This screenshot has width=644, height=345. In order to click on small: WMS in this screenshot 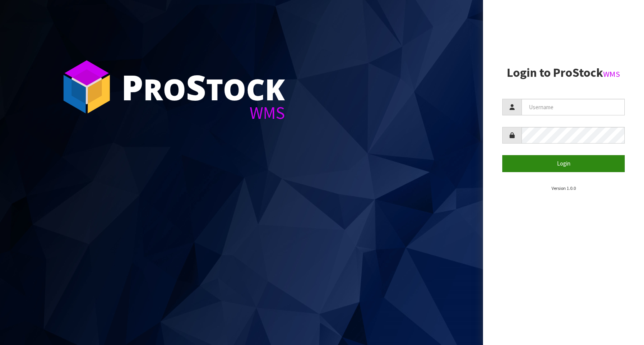, I will do `click(612, 74)`.